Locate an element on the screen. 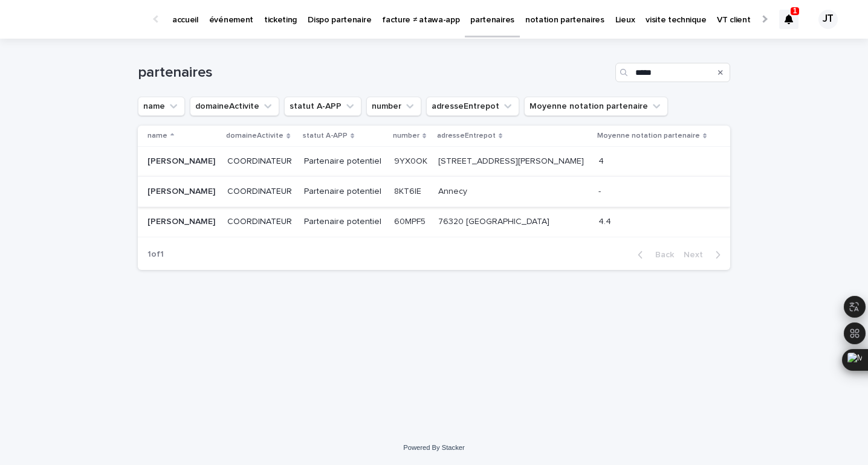 Image resolution: width=868 pixels, height=465 pixels. button: name is located at coordinates (161, 107).